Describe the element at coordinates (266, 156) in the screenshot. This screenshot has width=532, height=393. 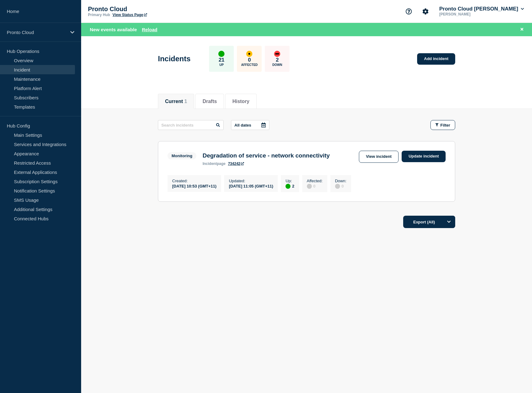
I see `h3: Degradation of service - network connectivity` at that location.